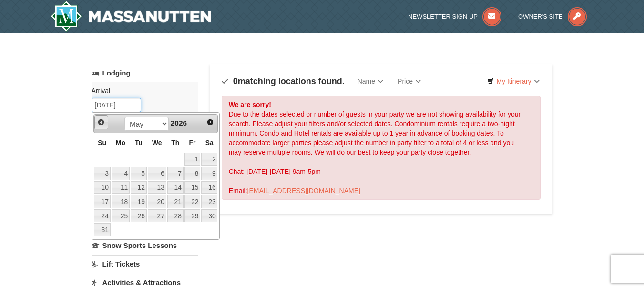  Describe the element at coordinates (139, 187) in the screenshot. I see `a: 12` at that location.